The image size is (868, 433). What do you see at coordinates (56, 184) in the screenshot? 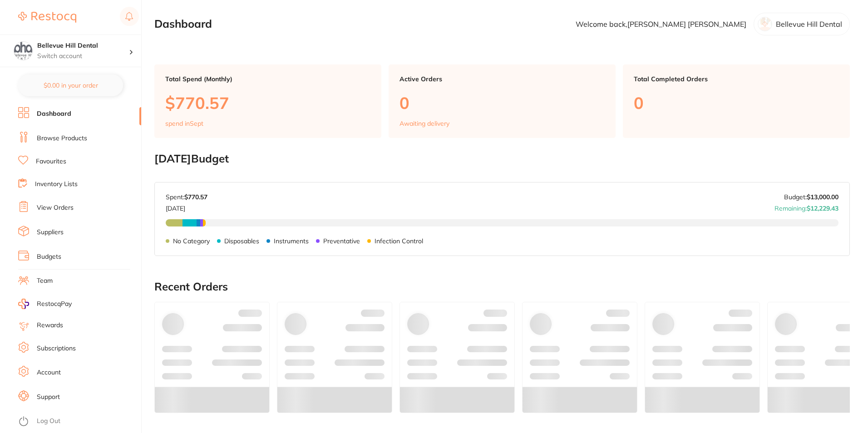
I see `a: Inventory Lists` at bounding box center [56, 184].